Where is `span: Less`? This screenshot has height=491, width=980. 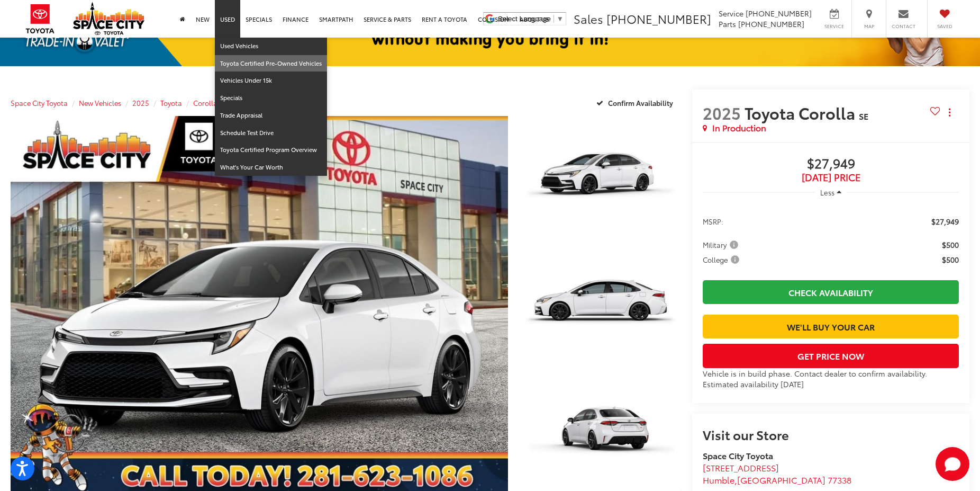
span: Less is located at coordinates (828, 192).